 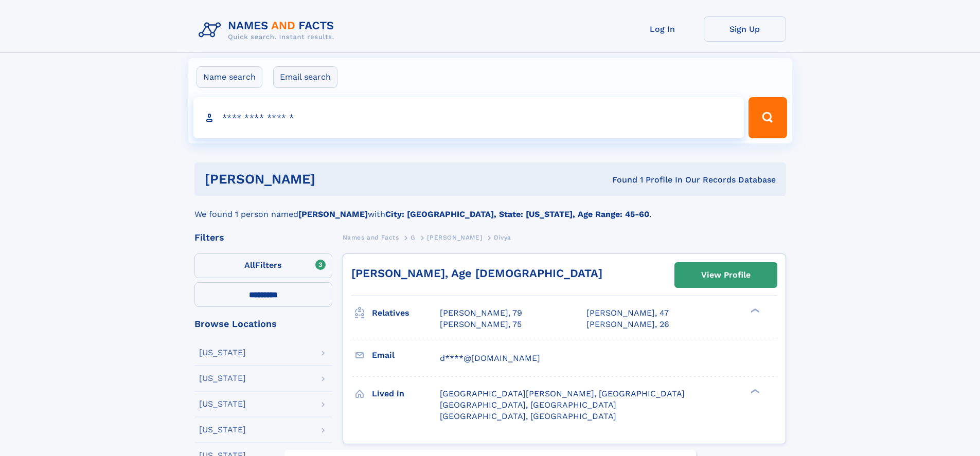 What do you see at coordinates (726, 275) in the screenshot?
I see `a: View Profile` at bounding box center [726, 275].